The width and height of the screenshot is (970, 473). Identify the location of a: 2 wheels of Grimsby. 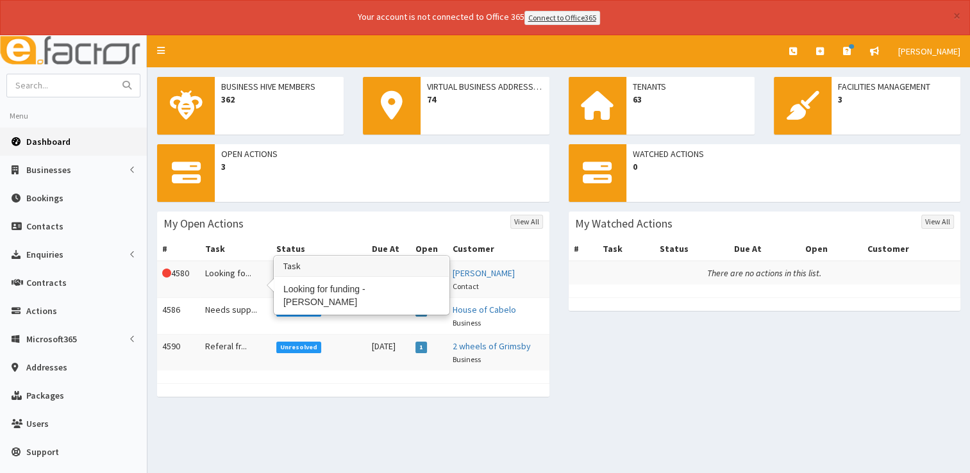
(492, 346).